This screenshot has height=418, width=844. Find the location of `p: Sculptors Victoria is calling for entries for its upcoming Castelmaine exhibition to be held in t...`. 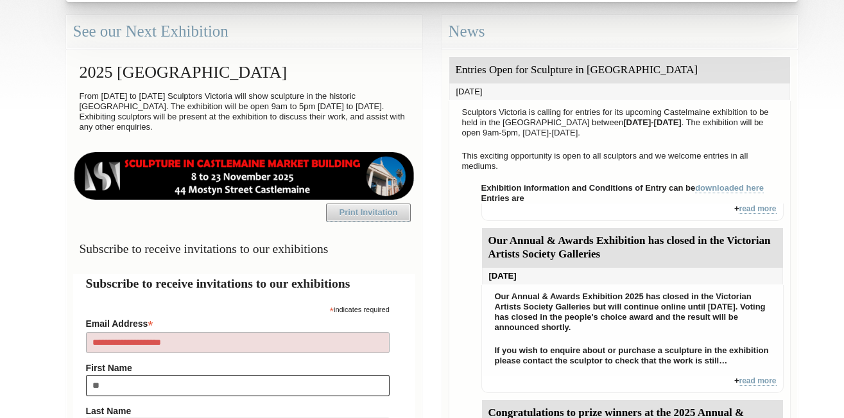

p: Sculptors Victoria is calling for entries for its upcoming Castelmaine exhibition to be held in t... is located at coordinates (619, 123).